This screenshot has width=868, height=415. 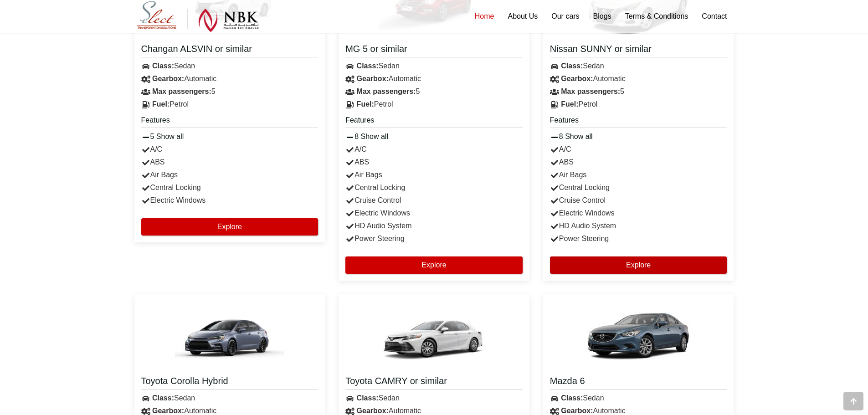 I want to click on img: Select Rent a Car, so click(x=197, y=16).